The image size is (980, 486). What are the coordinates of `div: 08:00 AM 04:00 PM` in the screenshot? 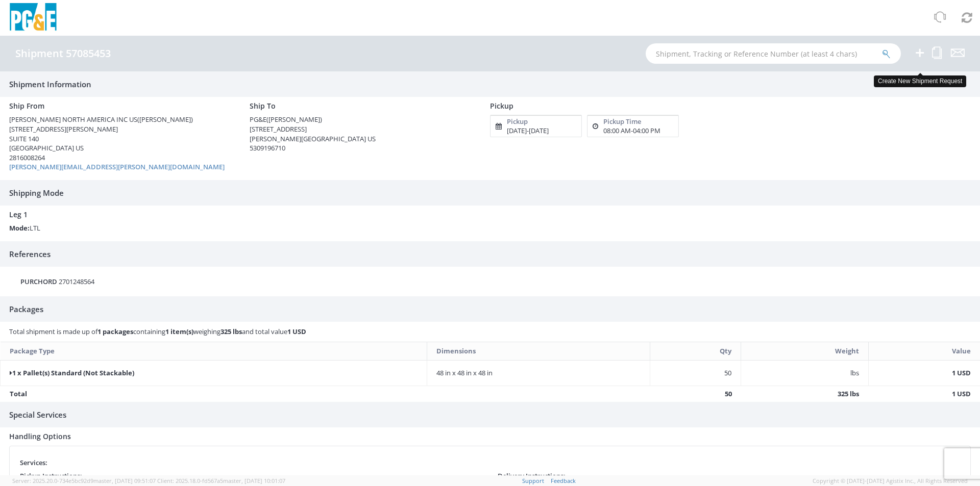 It's located at (632, 131).